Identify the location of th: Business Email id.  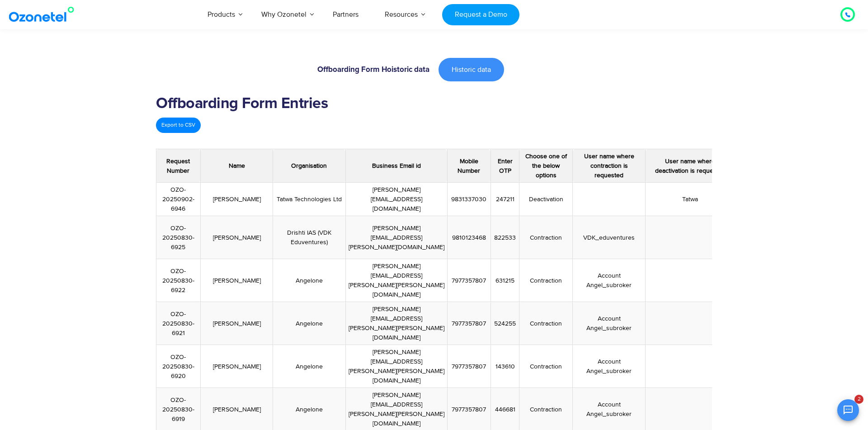
(396, 166).